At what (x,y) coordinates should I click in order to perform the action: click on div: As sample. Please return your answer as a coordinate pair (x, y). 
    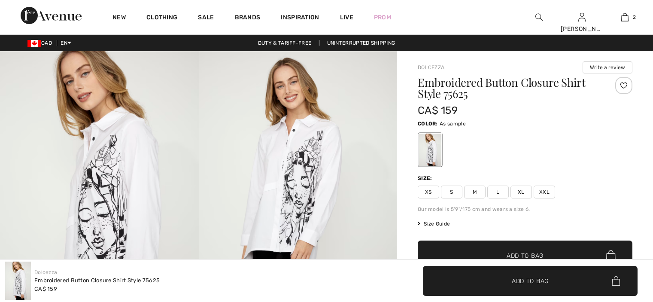
    Looking at the image, I should click on (430, 149).